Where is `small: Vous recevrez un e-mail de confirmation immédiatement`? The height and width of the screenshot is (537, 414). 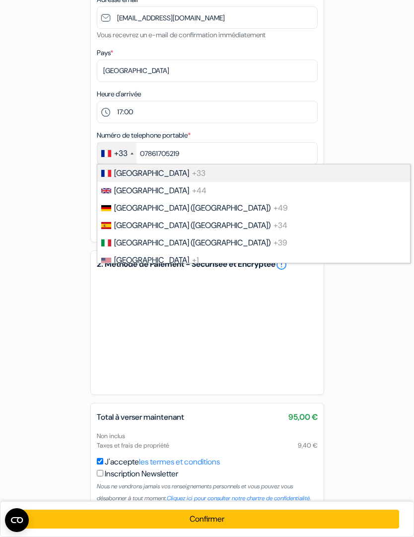 small: Vous recevrez un e-mail de confirmation immédiatement is located at coordinates (181, 35).